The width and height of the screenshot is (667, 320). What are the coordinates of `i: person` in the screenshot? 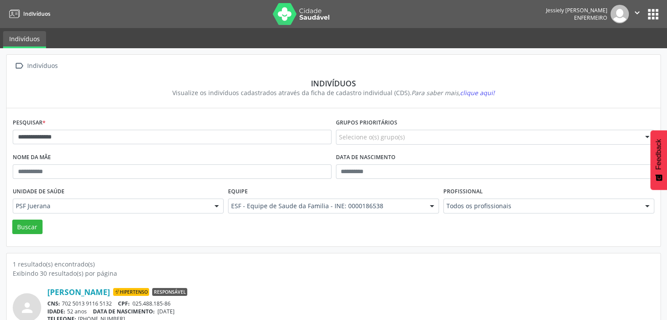 It's located at (27, 308).